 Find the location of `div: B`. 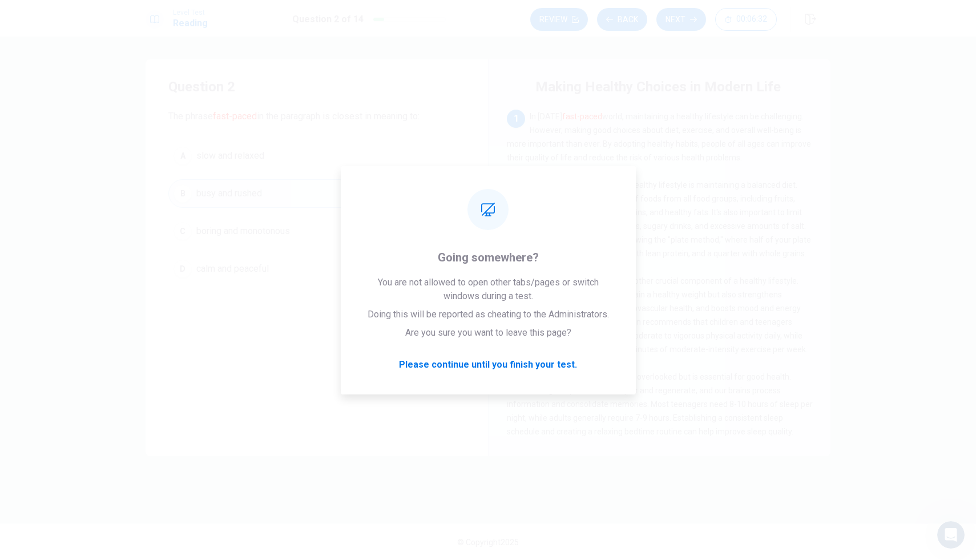

div: B is located at coordinates (183, 193).